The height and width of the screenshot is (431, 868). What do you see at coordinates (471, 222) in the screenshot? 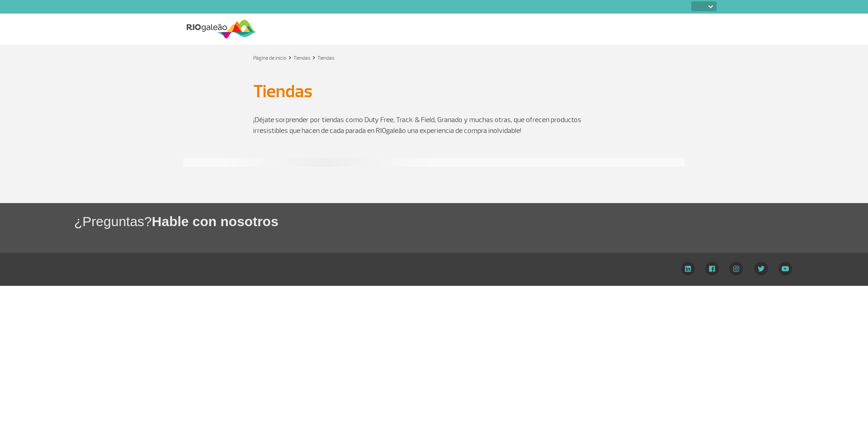
I see `h1: ¿Preguntas?` at bounding box center [471, 222].